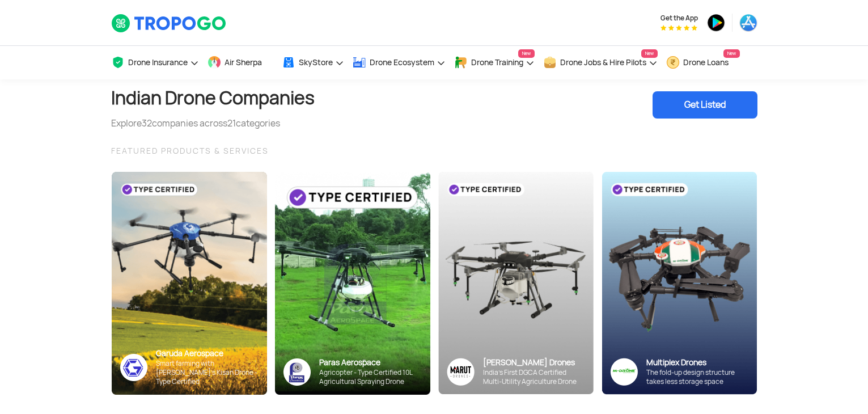 The height and width of the screenshot is (414, 868). Describe the element at coordinates (134, 367) in the screenshot. I see `img: ic_garuda_sky.png` at that location.